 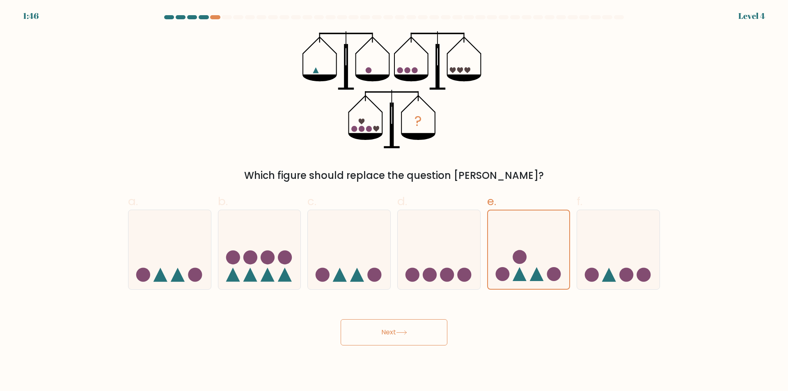 What do you see at coordinates (31, 16) in the screenshot?
I see `div: 1:46` at bounding box center [31, 16].